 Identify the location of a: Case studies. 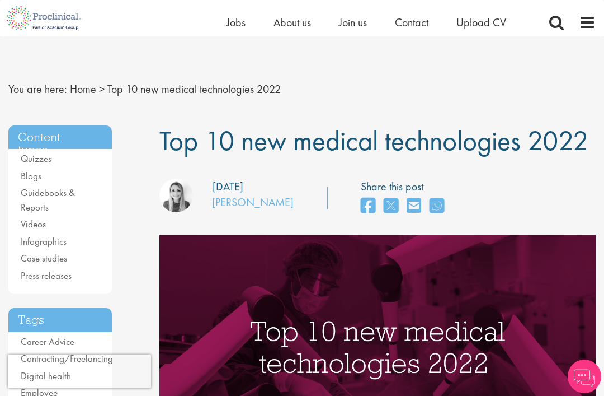
(44, 258).